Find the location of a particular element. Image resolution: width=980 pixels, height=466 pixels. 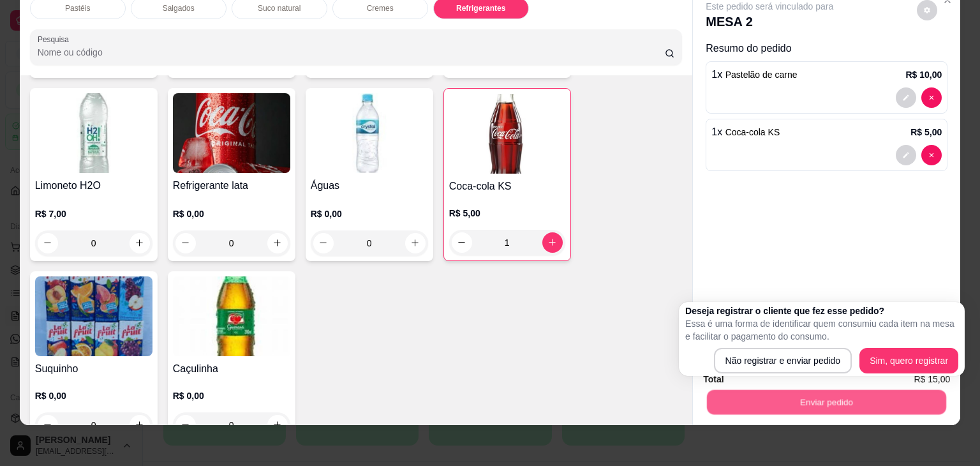

p: Essa é uma forma de identificar quem consumiu cada item na mesa e facilitar o pagamento do consumo. is located at coordinates (821, 330).